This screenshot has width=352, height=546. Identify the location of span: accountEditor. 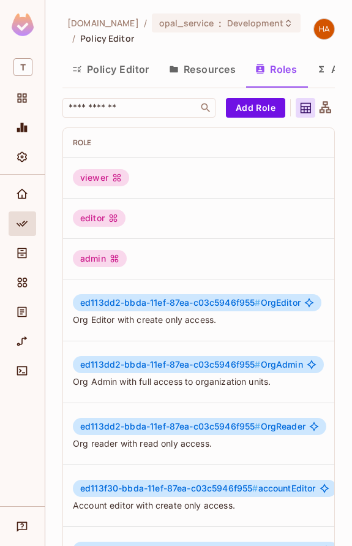
(198, 488).